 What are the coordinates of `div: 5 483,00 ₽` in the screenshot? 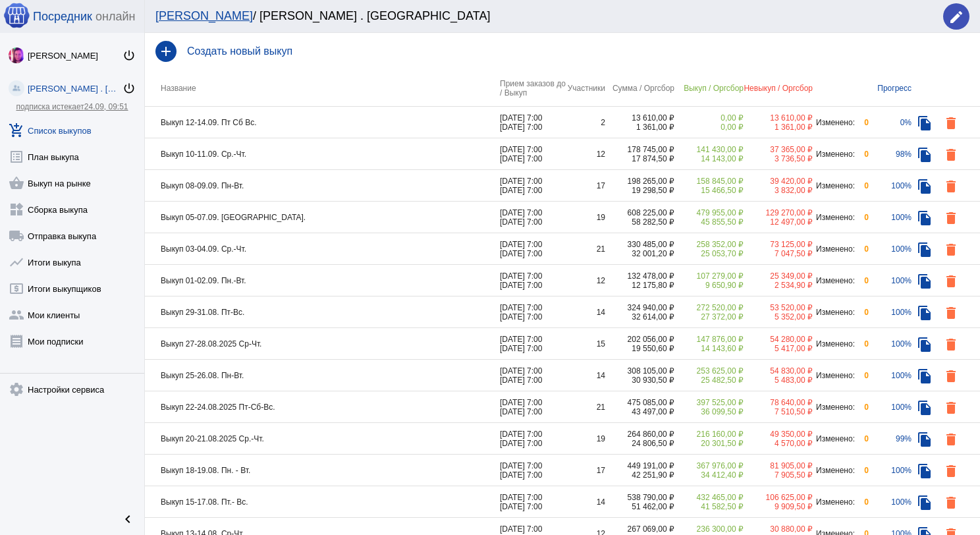 It's located at (778, 380).